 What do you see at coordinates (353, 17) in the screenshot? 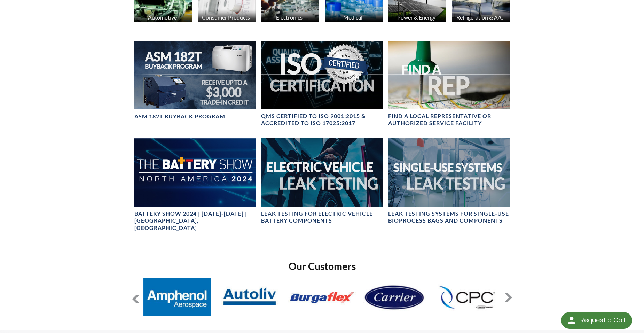
I see `div: Medical` at bounding box center [353, 17].